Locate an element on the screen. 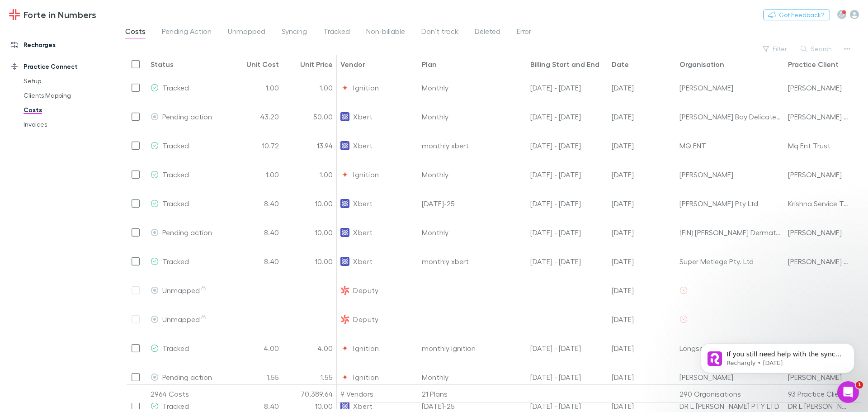  div: Status is located at coordinates (162, 64).